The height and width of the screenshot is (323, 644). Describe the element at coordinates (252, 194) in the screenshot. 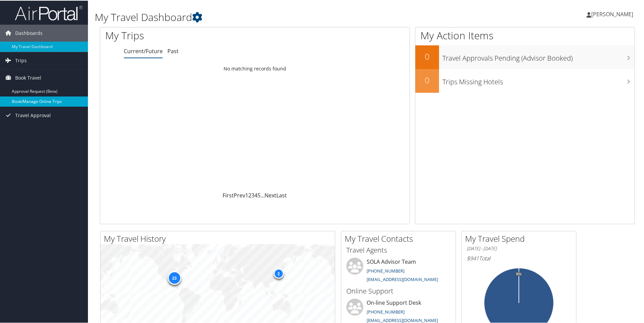

I see `a: 3` at that location.